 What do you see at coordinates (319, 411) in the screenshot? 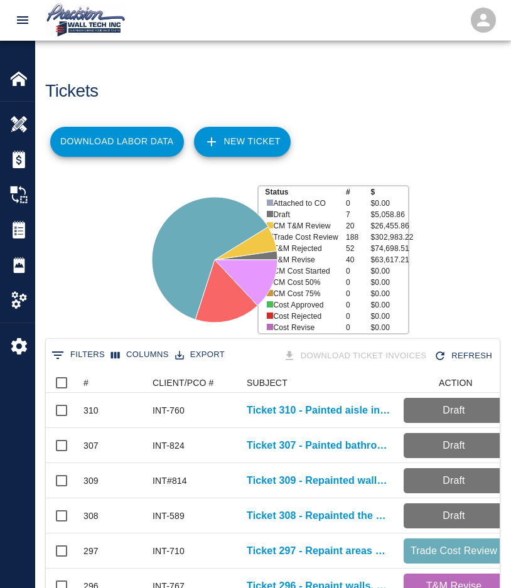
I see `a: Ticket 310 - Painted aisle in garage entrance` at bounding box center [319, 411].